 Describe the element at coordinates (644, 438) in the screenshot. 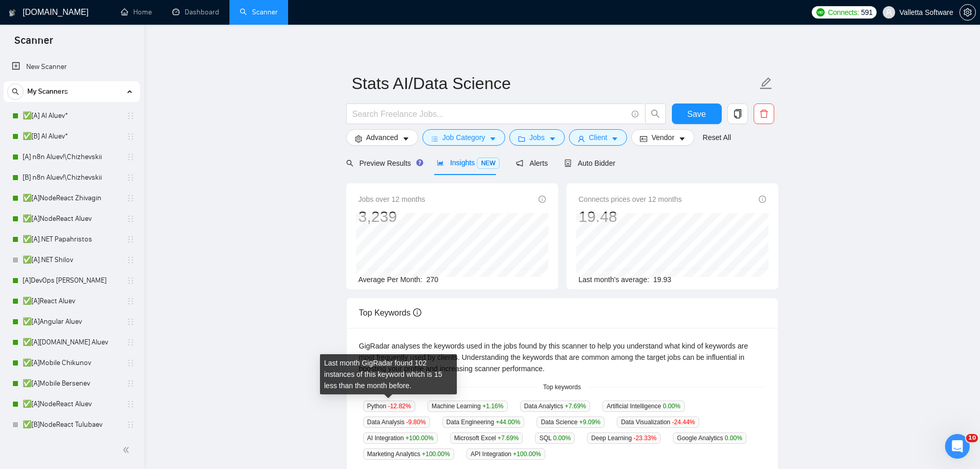

I see `span: -23.33 %` at that location.